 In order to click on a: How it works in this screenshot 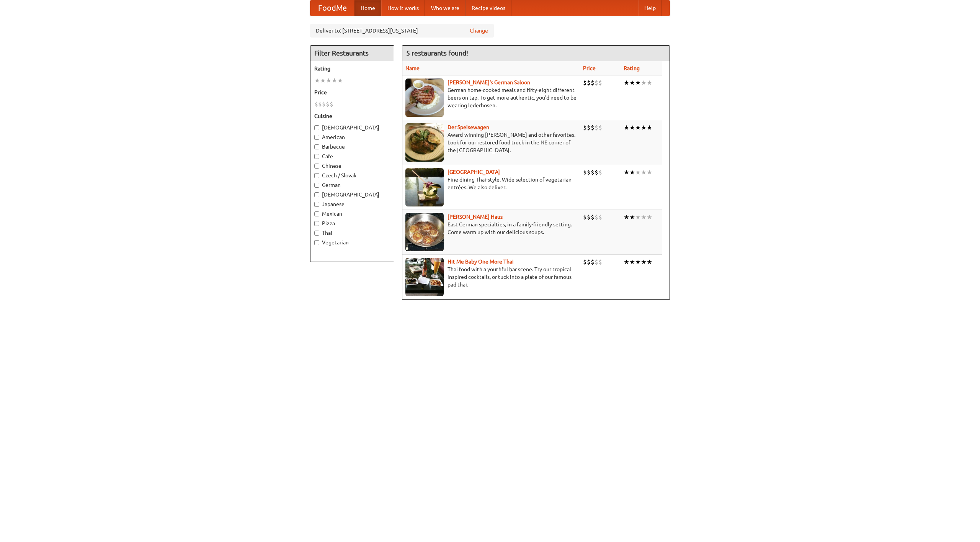, I will do `click(403, 8)`.